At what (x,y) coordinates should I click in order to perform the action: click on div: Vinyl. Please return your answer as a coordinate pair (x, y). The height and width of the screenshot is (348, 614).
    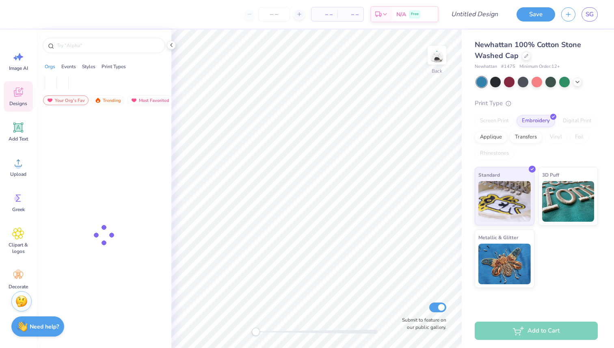
    Looking at the image, I should click on (556, 137).